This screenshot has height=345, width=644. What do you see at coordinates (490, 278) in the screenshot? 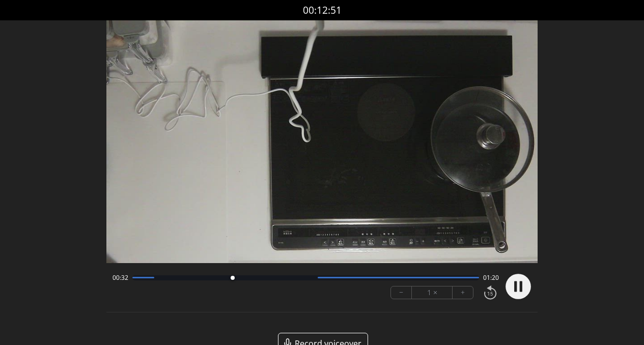
I see `span: 01:20` at bounding box center [490, 278].